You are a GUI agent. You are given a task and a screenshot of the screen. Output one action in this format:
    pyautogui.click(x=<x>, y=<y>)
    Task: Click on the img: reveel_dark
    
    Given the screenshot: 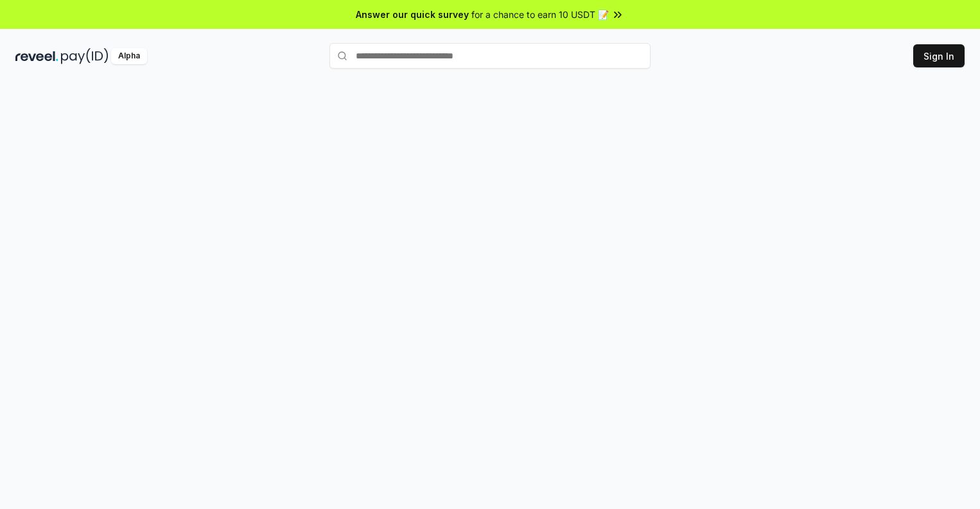 What is the action you would take?
    pyautogui.click(x=37, y=56)
    